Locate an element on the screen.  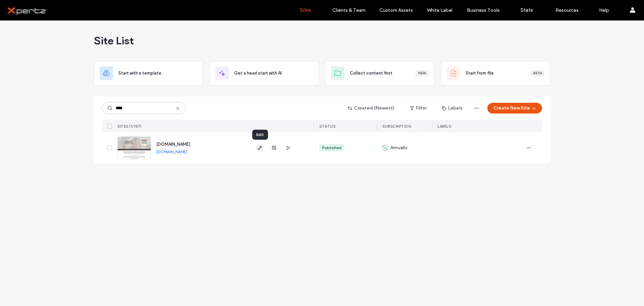
span: SUBSCRIPTION is located at coordinates (396, 126).